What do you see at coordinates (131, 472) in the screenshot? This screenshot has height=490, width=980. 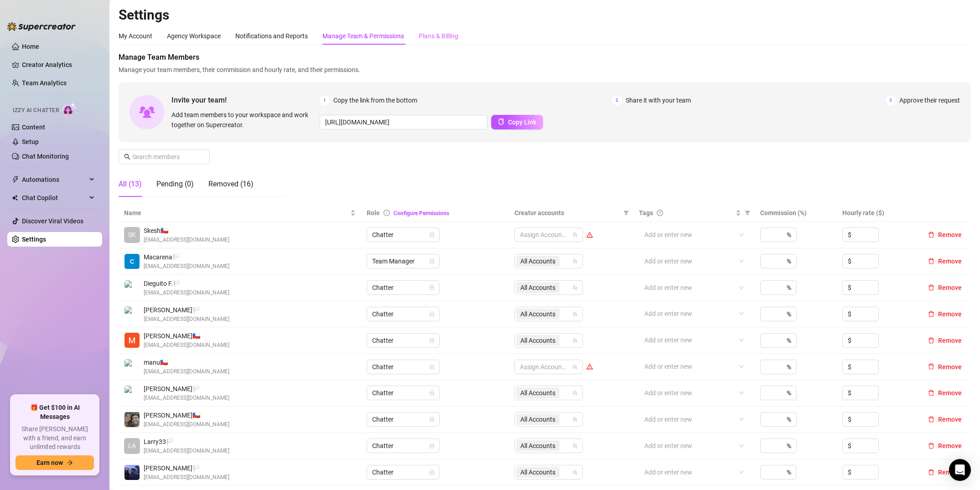 I see `img: Adrian Gerosa` at bounding box center [131, 472].